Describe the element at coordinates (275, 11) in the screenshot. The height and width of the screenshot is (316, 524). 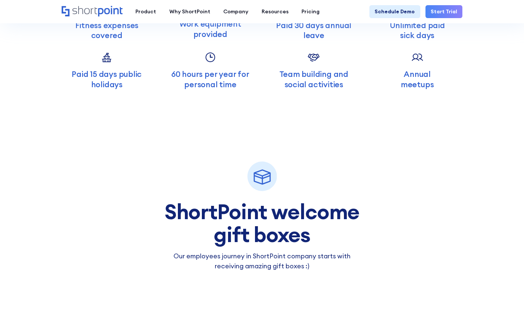
I see `a: Resources` at that location.